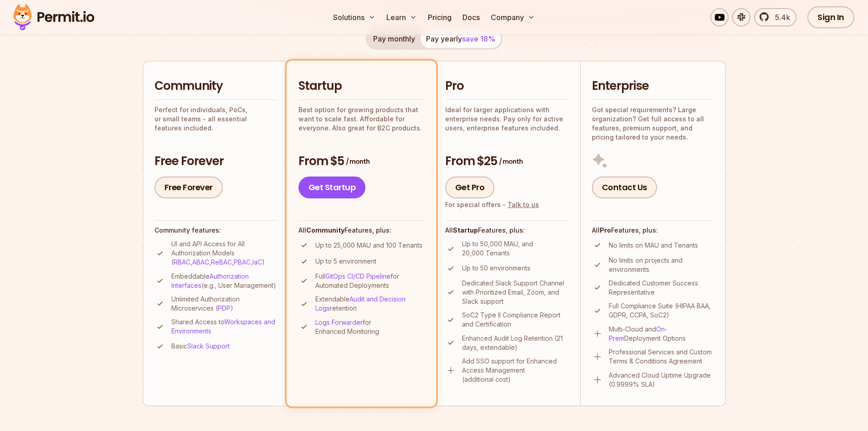 This screenshot has height=431, width=868. I want to click on p: SoC2 Type II Compliance Report and Certification, so click(515, 320).